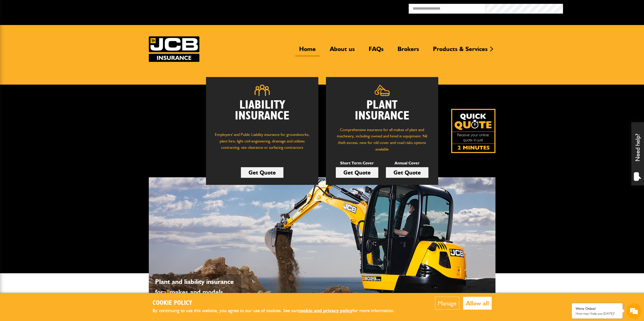 The height and width of the screenshot is (321, 644). Describe the element at coordinates (166, 292) in the screenshot. I see `span: all` at that location.